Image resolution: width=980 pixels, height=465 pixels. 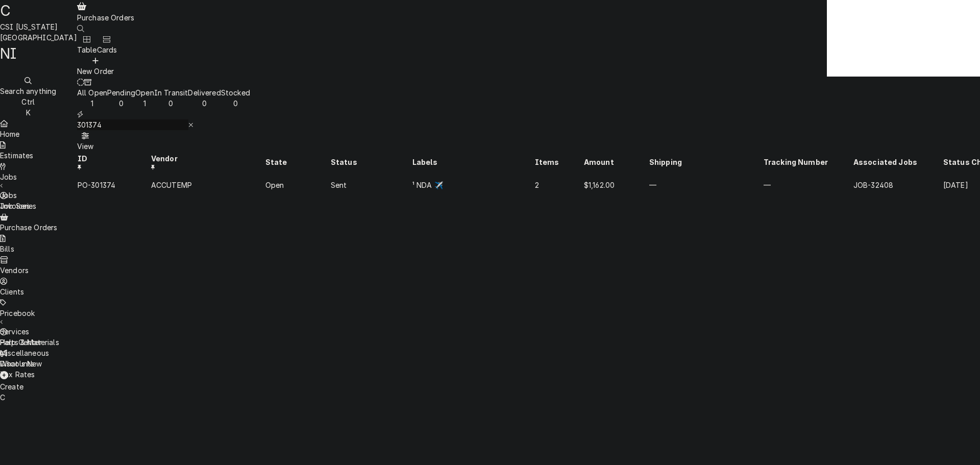 What do you see at coordinates (95, 66) in the screenshot?
I see `button: New Order` at bounding box center [95, 66].